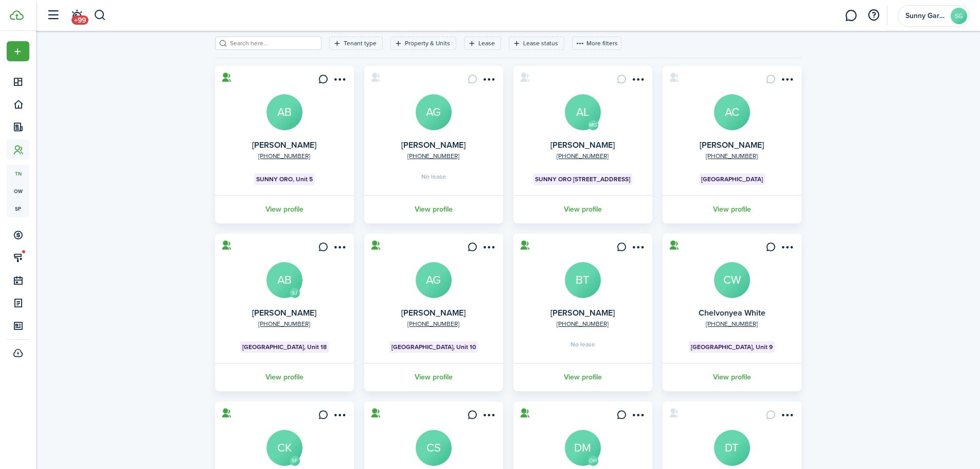 The width and height of the screenshot is (980, 469). Describe the element at coordinates (926, 16) in the screenshot. I see `span: Sunny Garden LLC` at that location.